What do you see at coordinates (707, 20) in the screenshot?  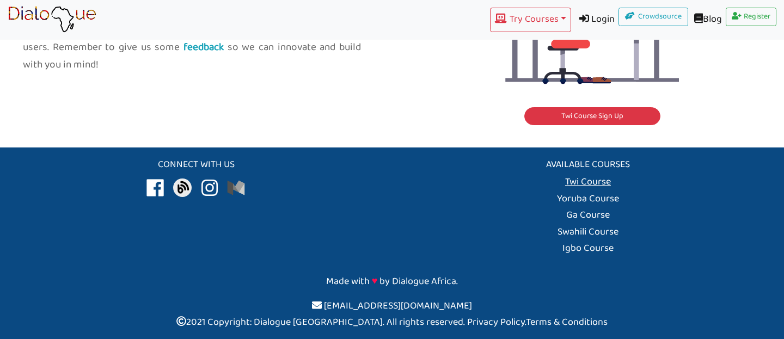 I see `a: Blog` at bounding box center [707, 20].